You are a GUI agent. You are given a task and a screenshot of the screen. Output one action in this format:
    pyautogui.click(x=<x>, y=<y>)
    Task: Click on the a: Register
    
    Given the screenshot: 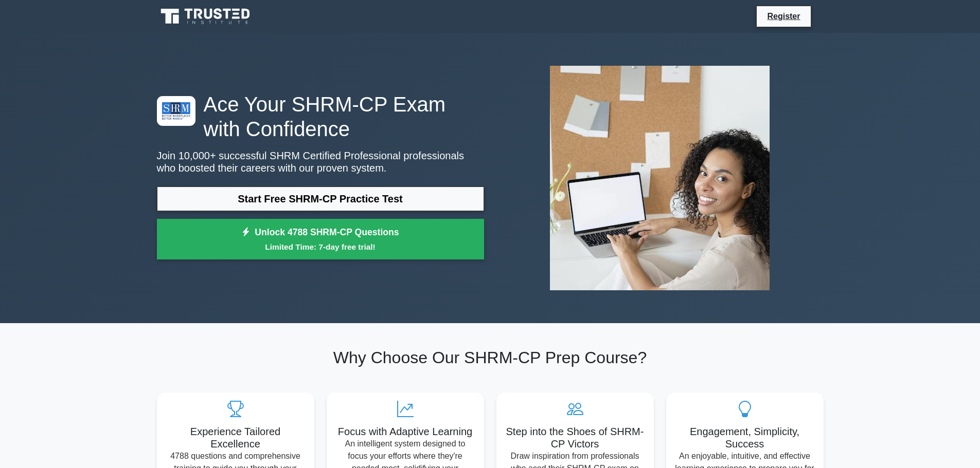 What is the action you would take?
    pyautogui.click(x=783, y=16)
    